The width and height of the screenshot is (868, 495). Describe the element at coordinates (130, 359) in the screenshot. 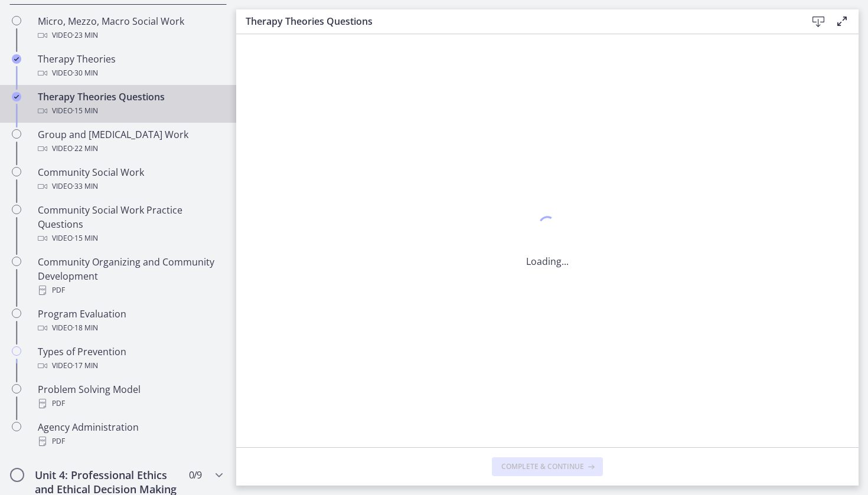

I see `div: Types of Prevention` at that location.